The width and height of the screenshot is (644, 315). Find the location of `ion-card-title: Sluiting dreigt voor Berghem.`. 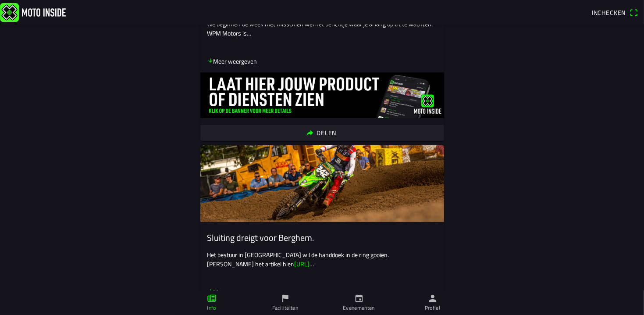

ion-card-title: Sluiting dreigt voor Berghem. is located at coordinates (322, 238).